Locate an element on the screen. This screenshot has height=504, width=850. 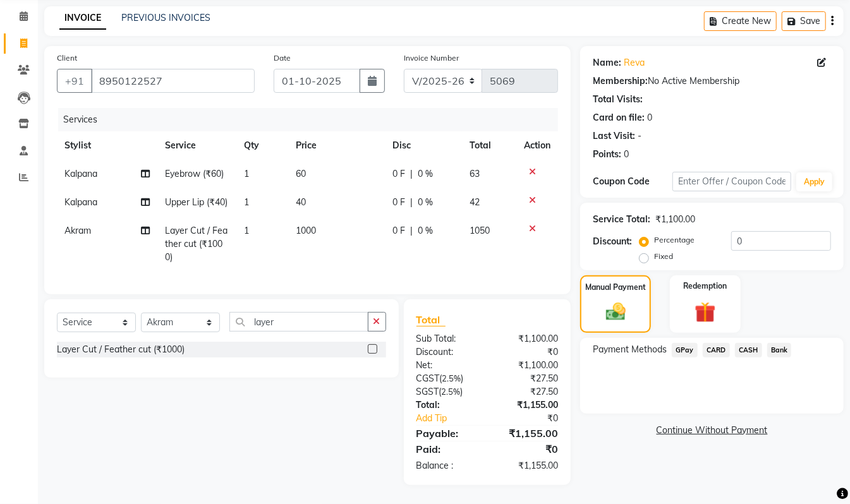
div: Name: is located at coordinates (607, 62).